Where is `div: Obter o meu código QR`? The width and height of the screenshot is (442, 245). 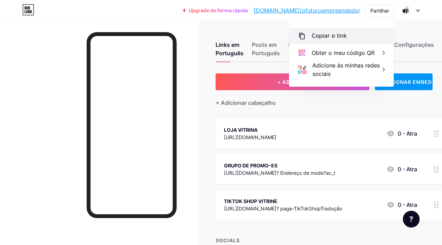
div: Obter o meu código QR is located at coordinates (343, 53).